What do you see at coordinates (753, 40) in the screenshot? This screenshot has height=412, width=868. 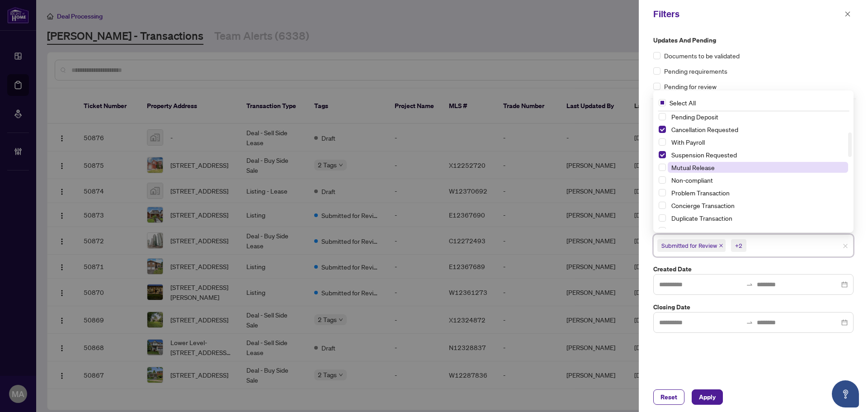 I see `label: Updates and Pending` at bounding box center [753, 40].